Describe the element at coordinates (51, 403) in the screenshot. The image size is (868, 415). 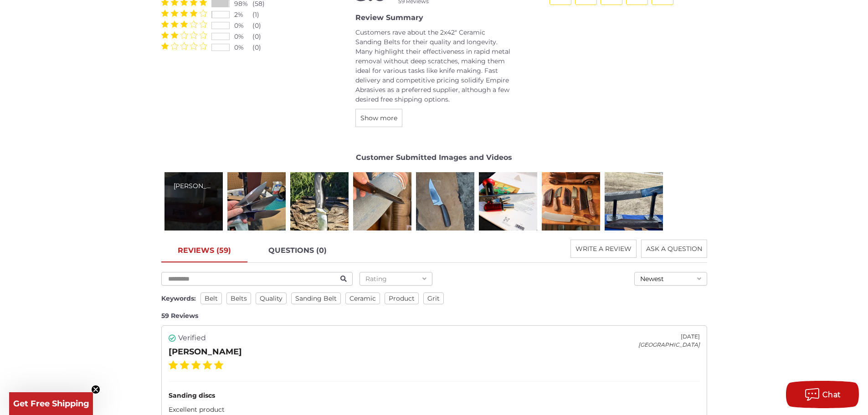
I see `div: Get Free ShippingClose teaser` at that location.